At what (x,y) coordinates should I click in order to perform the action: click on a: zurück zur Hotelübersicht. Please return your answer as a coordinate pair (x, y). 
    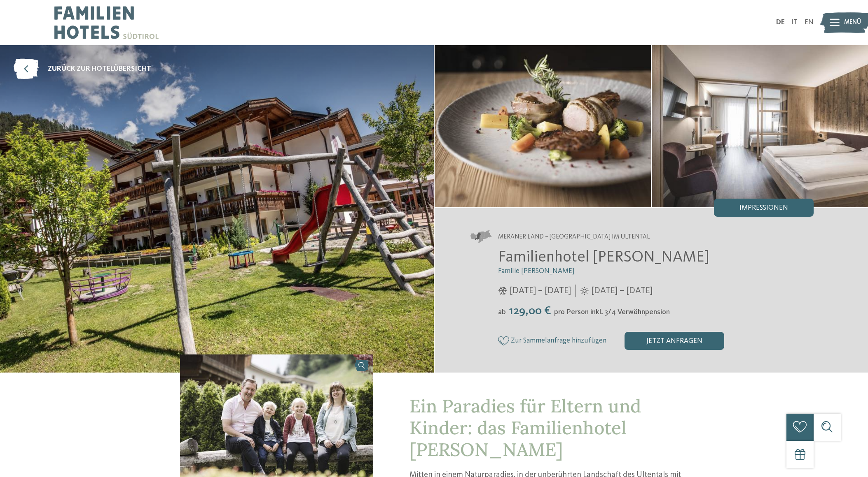
    Looking at the image, I should click on (82, 69).